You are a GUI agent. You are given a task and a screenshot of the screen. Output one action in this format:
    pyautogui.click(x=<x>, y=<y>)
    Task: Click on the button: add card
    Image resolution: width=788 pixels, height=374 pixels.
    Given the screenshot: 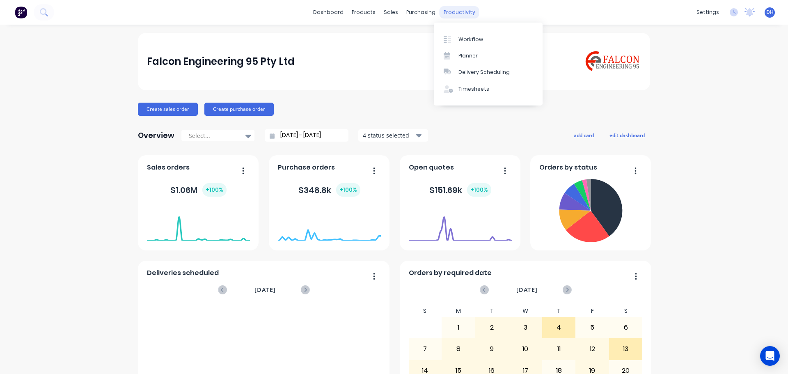 What is the action you would take?
    pyautogui.click(x=584, y=135)
    